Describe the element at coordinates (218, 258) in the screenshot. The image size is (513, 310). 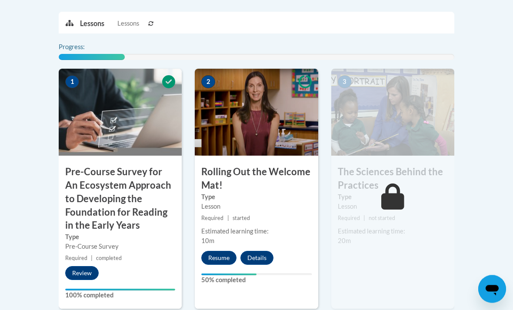
I see `button: Resume` at that location.